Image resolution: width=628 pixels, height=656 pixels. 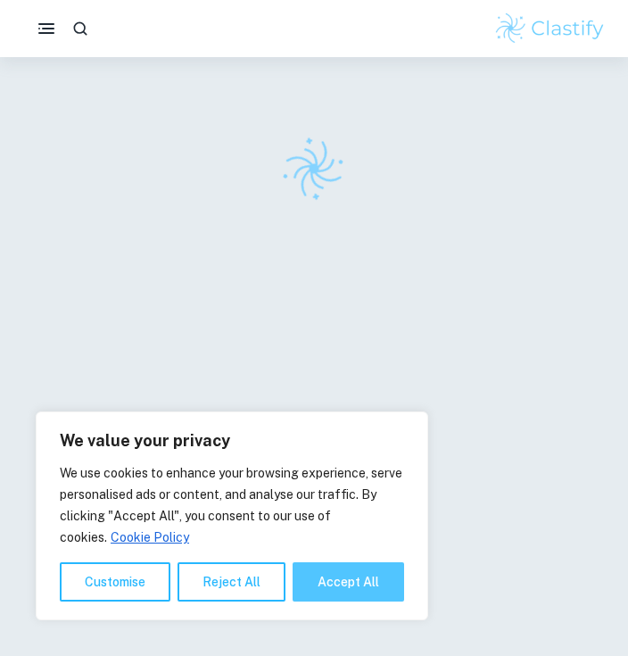 What do you see at coordinates (150, 537) in the screenshot?
I see `a: Cookie Policy` at bounding box center [150, 537].